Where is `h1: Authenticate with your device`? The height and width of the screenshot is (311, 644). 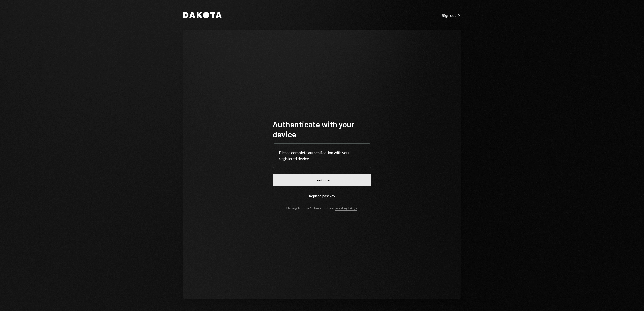 h1: Authenticate with your device is located at coordinates (322, 129).